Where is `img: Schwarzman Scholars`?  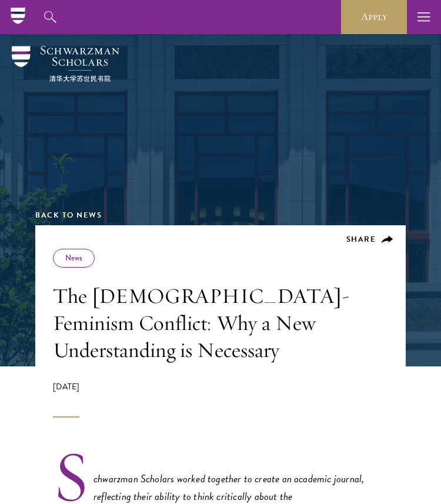 img: Schwarzman Scholars is located at coordinates (65, 64).